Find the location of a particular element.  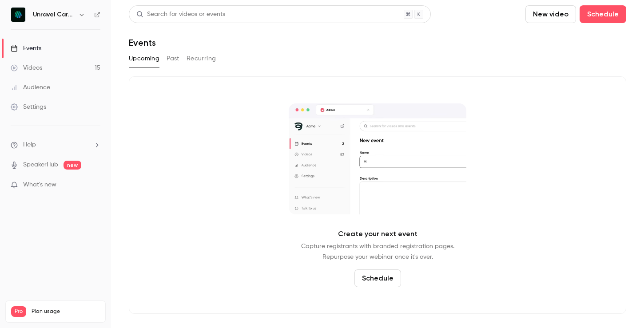

button: Recurring is located at coordinates (201, 59).